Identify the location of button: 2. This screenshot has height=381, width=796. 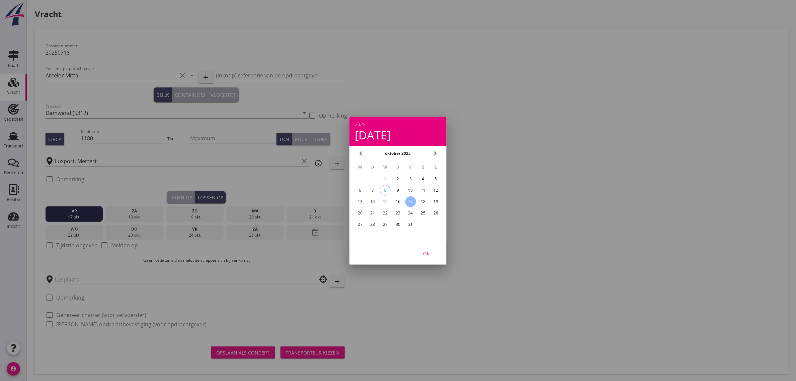
(398, 179).